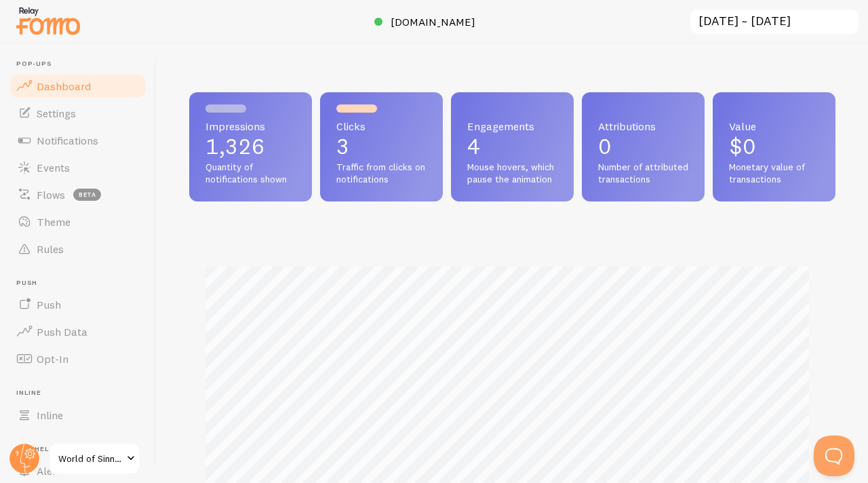 The image size is (868, 483). What do you see at coordinates (51, 249) in the screenshot?
I see `span: Rules` at bounding box center [51, 249].